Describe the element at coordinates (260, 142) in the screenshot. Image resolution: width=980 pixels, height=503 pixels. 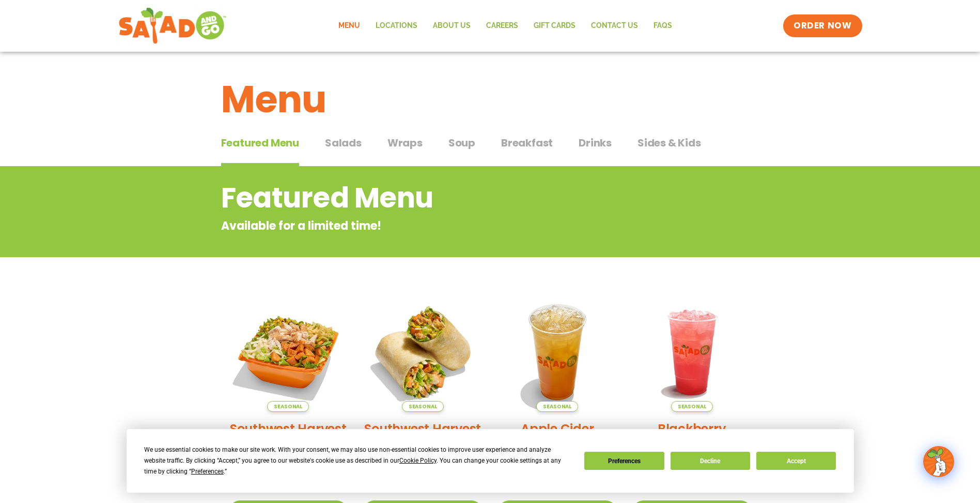
I see `span: Featured Menu` at that location.